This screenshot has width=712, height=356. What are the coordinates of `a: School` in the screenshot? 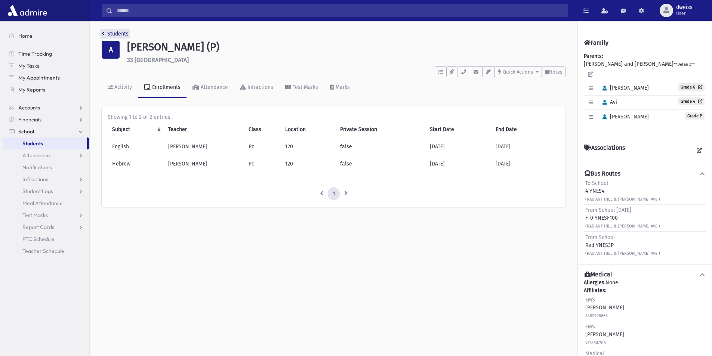 It's located at (46, 132).